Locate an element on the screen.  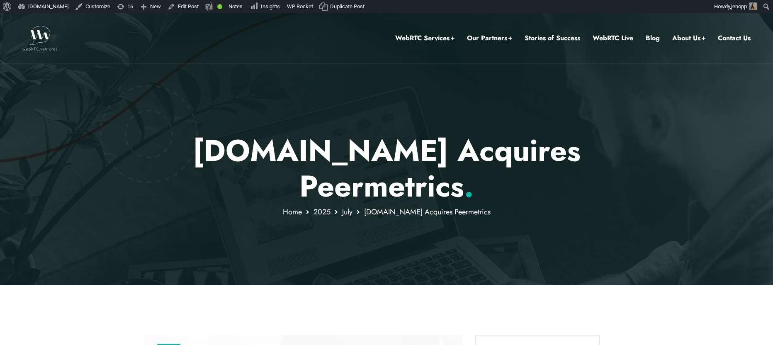
a: Blog is located at coordinates (653, 38).